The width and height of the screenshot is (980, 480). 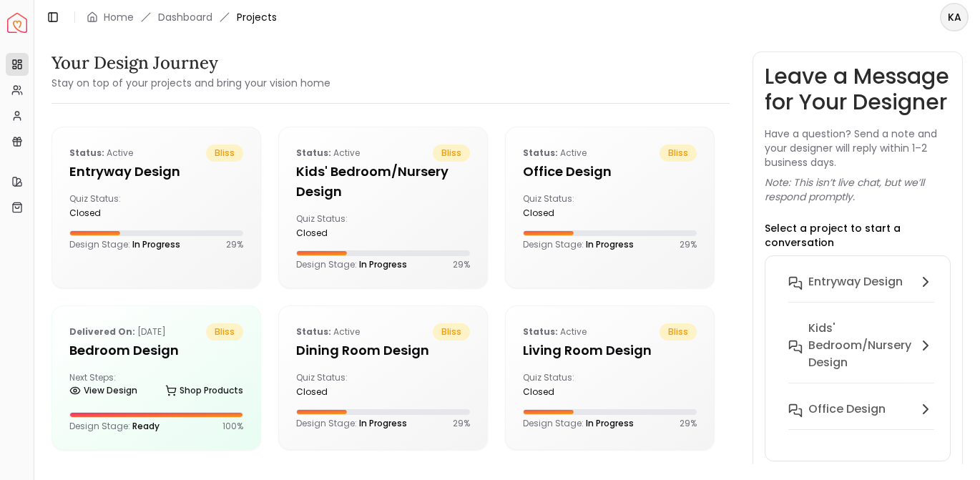 I want to click on button: KA, so click(x=954, y=17).